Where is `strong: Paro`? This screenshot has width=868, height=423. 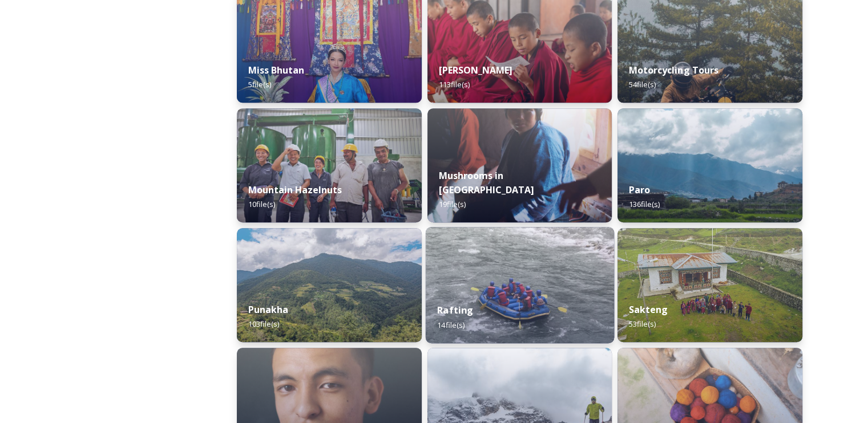
strong: Paro is located at coordinates (640, 190).